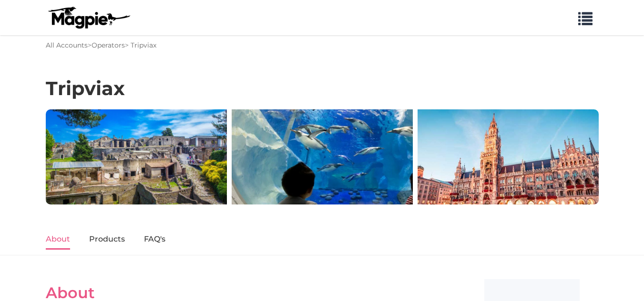 The width and height of the screenshot is (644, 301). What do you see at coordinates (67, 45) in the screenshot?
I see `a: All Accounts` at bounding box center [67, 45].